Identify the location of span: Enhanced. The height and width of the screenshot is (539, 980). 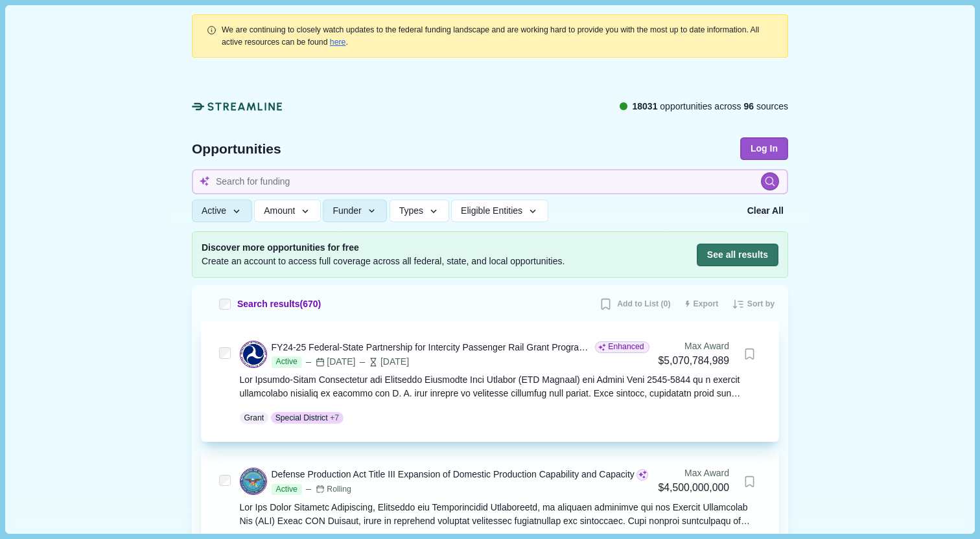
(626, 347).